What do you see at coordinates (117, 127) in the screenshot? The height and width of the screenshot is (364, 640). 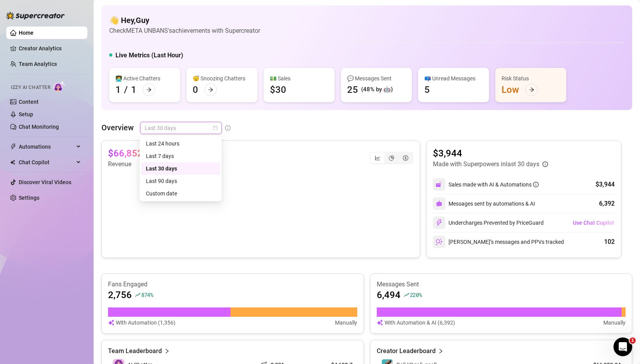 I see `article: Overview` at bounding box center [117, 127].